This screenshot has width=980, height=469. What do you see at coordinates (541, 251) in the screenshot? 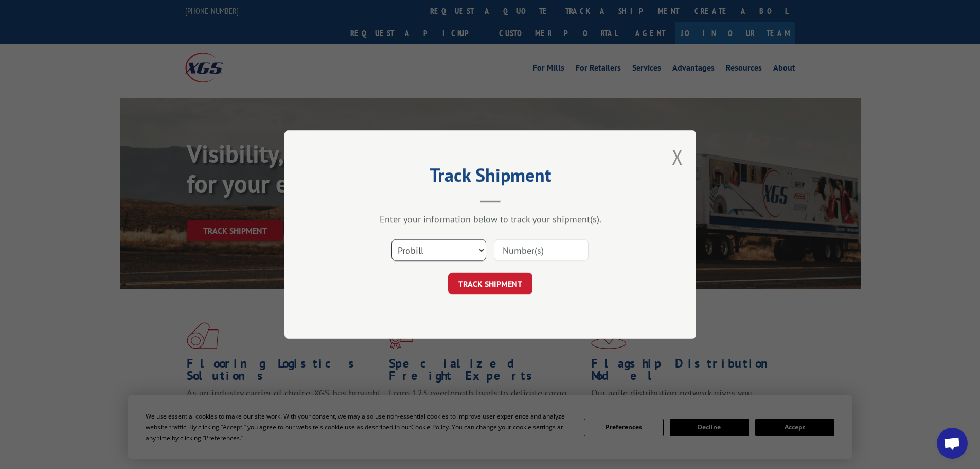
I see `input: Number(s)` at bounding box center [541, 251].